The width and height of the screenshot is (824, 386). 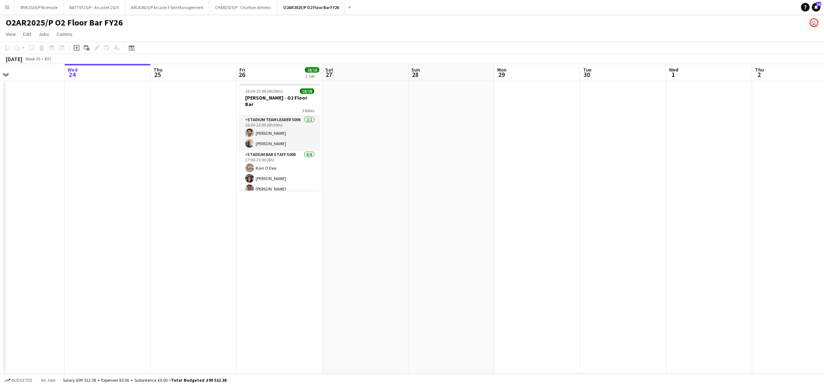 I want to click on span: 26, so click(x=242, y=74).